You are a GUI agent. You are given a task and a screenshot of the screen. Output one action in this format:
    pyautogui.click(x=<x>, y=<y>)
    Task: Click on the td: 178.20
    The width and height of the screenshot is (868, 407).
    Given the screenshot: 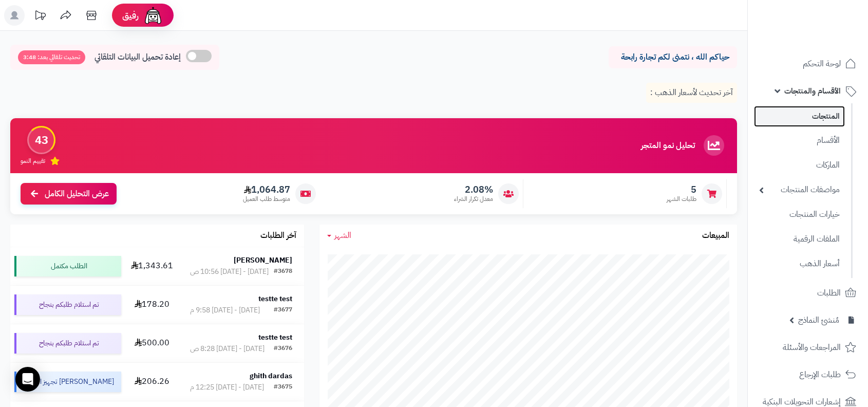 What is the action you would take?
    pyautogui.click(x=151, y=304)
    